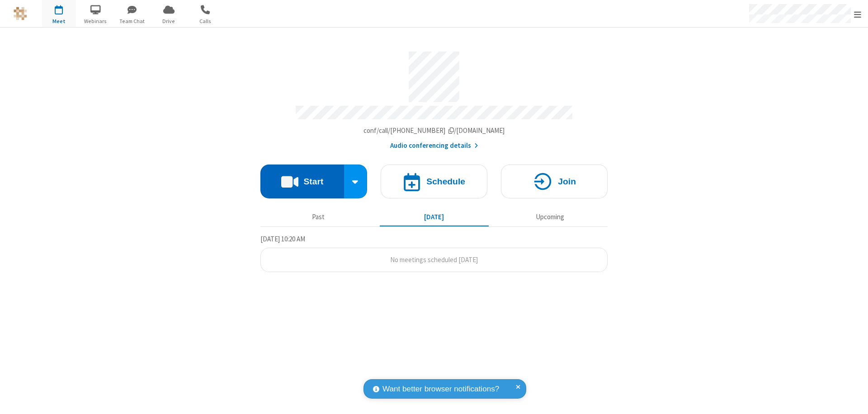 Image resolution: width=868 pixels, height=414 pixels. What do you see at coordinates (95, 21) in the screenshot?
I see `span: Webinars` at bounding box center [95, 21].